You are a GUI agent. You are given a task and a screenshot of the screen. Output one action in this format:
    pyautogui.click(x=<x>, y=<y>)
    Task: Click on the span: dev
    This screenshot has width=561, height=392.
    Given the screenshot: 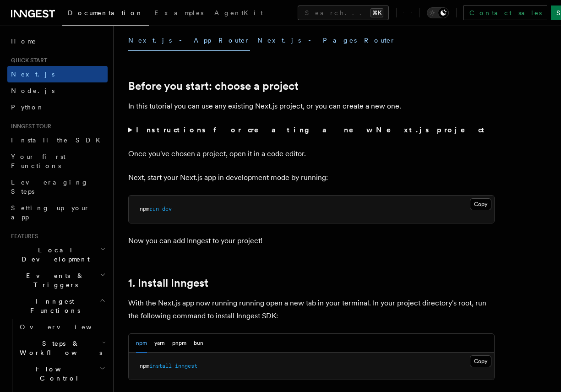 What is the action you would take?
    pyautogui.click(x=167, y=209)
    